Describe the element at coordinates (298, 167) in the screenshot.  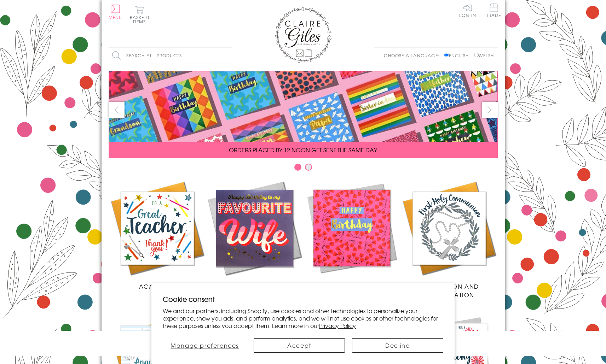
I see `button: Carousel Page 1 (Current Slide)` at that location.